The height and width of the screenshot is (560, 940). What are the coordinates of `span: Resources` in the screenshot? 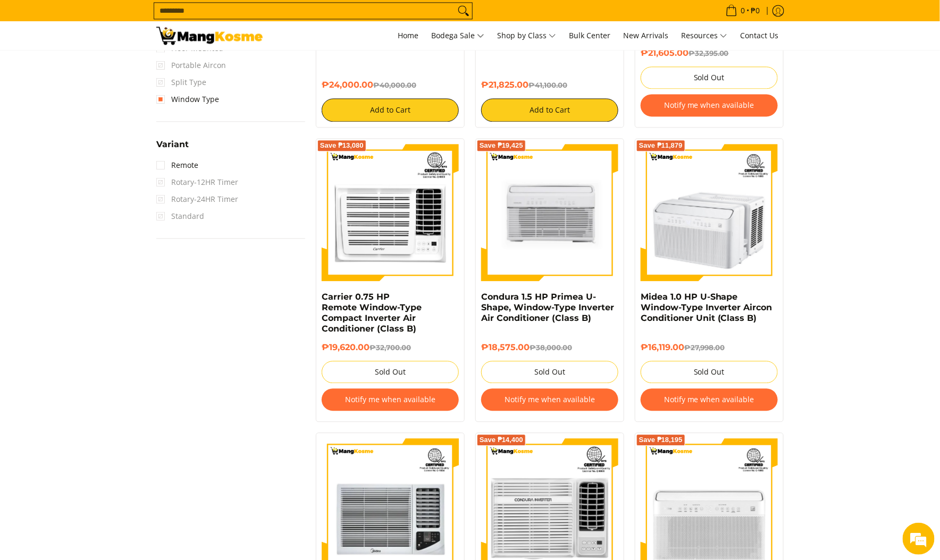 It's located at (703, 35).